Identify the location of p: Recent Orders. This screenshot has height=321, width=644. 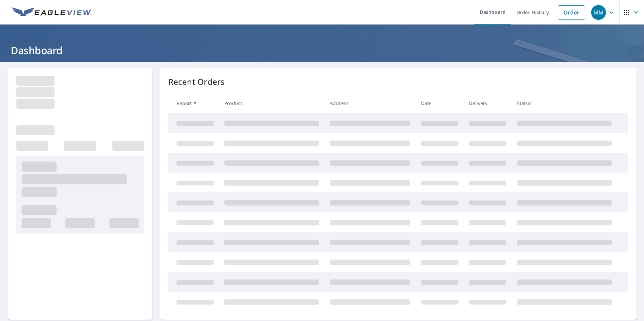
(197, 81).